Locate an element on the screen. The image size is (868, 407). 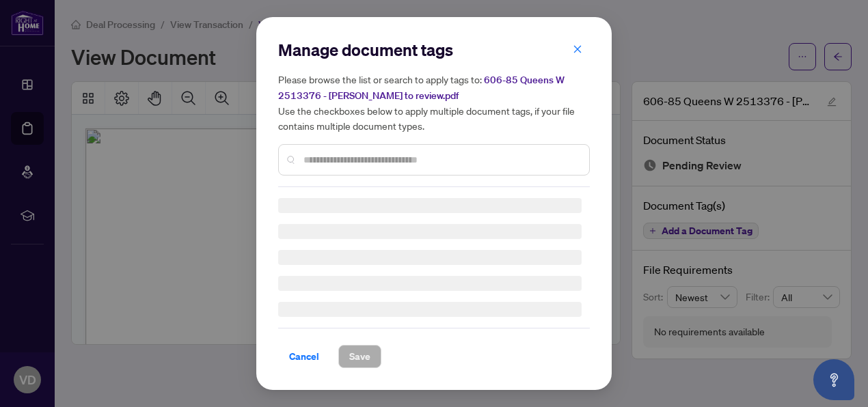
button: Save is located at coordinates (360, 356).